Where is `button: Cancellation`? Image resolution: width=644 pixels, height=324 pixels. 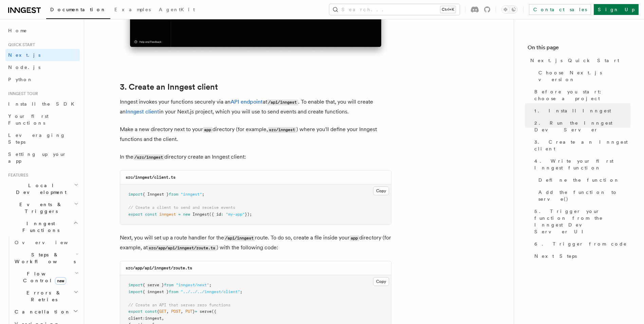
button: Cancellation is located at coordinates (46, 312).